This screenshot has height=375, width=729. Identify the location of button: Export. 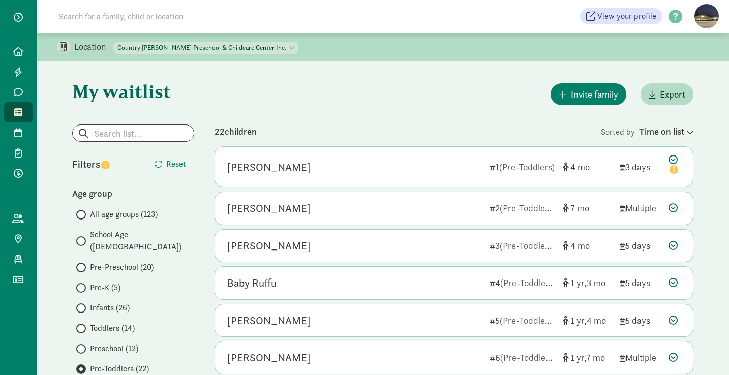
(667, 94).